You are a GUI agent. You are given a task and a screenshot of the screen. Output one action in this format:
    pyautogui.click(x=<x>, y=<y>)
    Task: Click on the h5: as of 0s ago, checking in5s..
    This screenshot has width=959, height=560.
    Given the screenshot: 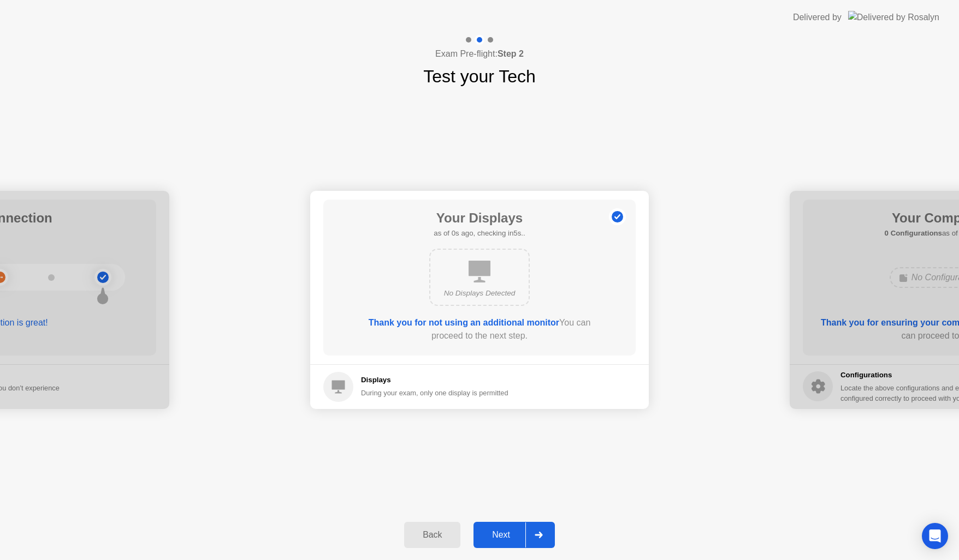 What is the action you would take?
    pyautogui.click(x=479, y=234)
    